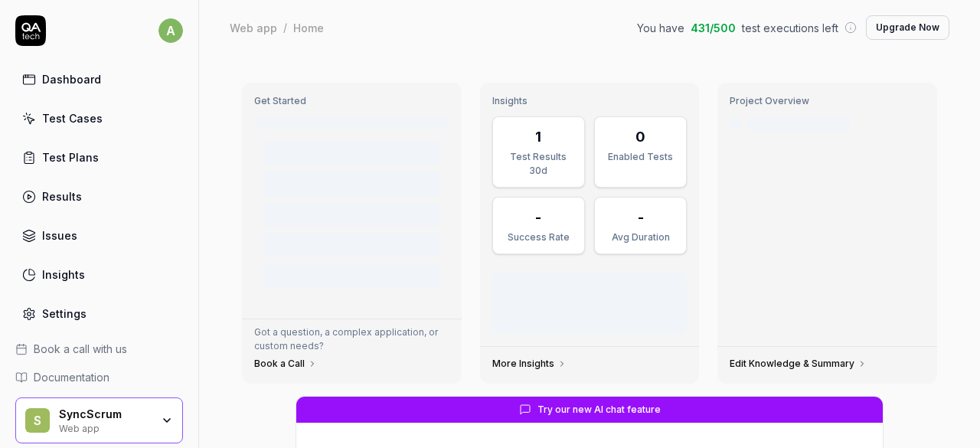 Image resolution: width=980 pixels, height=448 pixels. I want to click on div: Results, so click(62, 196).